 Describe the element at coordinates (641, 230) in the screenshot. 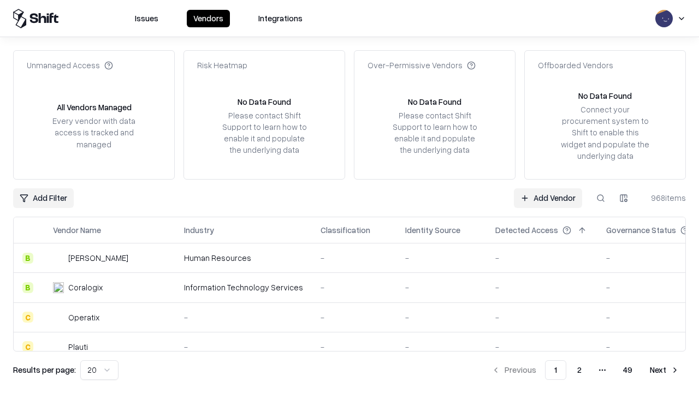

I see `div: Governance Status` at that location.